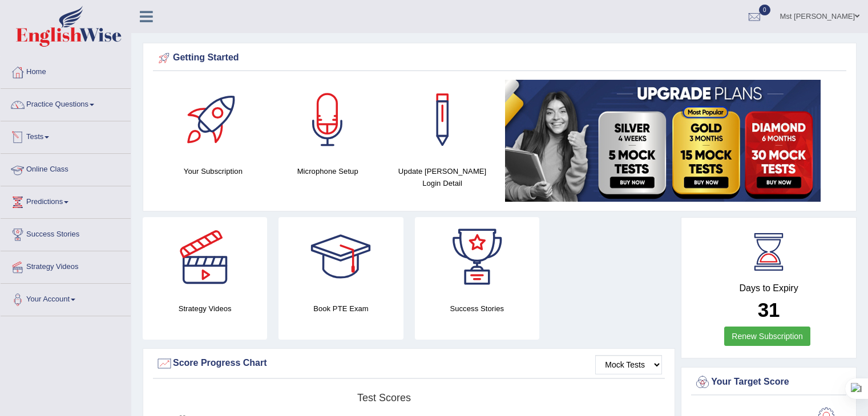 This screenshot has width=868, height=416. What do you see at coordinates (662, 141) in the screenshot?
I see `img: small5.jpg` at bounding box center [662, 141].